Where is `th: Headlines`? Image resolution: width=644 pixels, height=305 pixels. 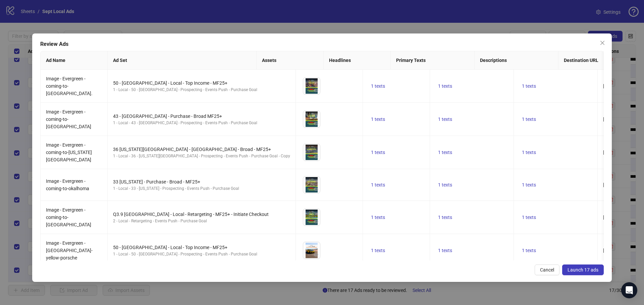
th: Headlines is located at coordinates (357, 60).